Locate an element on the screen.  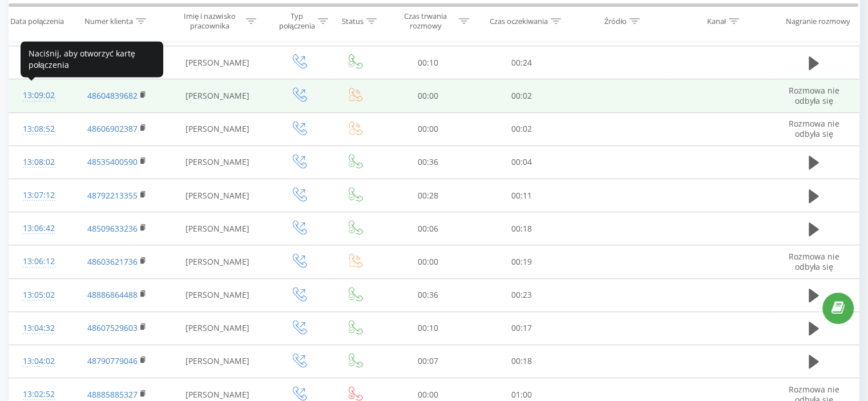
a: 48606902387 is located at coordinates (112, 128).